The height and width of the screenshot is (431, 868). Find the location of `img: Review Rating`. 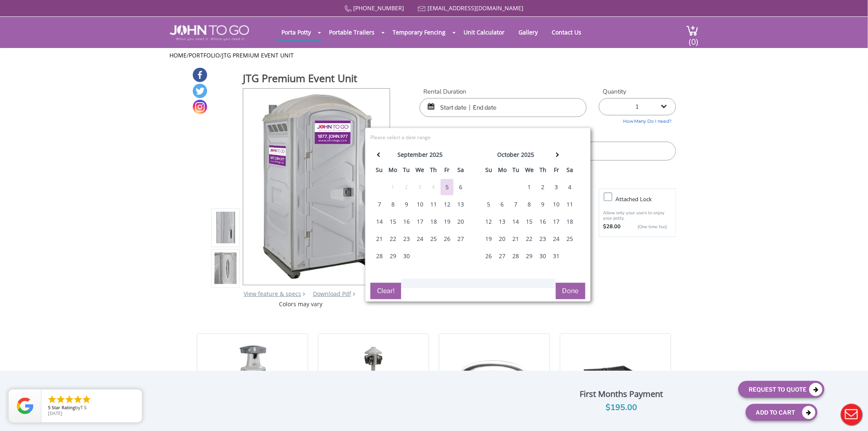

img: Review Rating is located at coordinates (25, 405).